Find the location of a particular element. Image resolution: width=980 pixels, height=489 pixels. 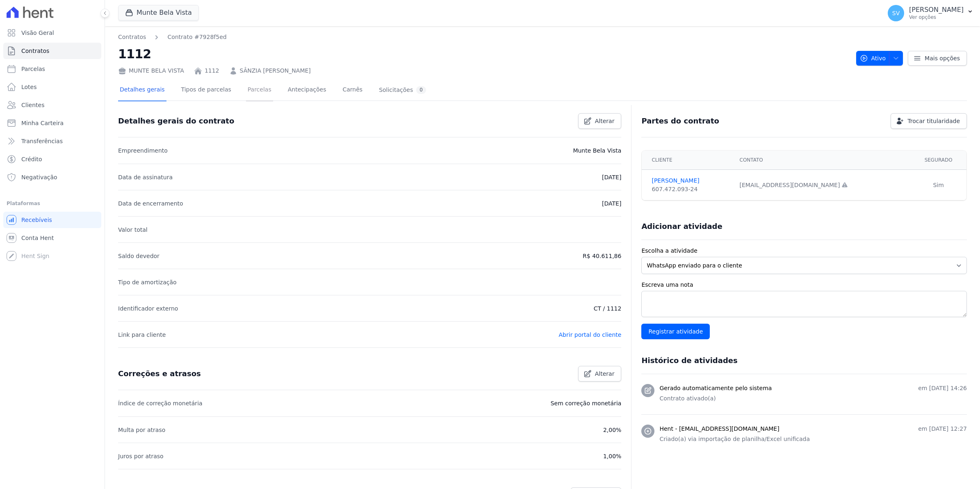

a: Solicitações0 is located at coordinates (402, 91).